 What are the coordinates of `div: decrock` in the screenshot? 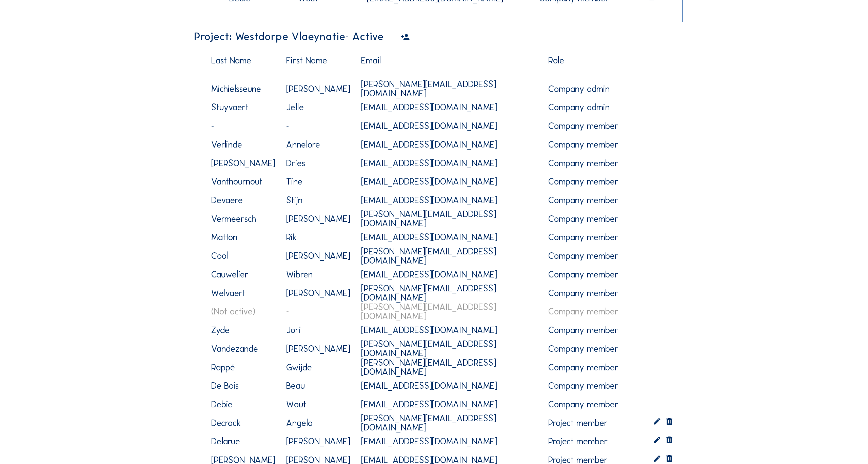 It's located at (245, 423).